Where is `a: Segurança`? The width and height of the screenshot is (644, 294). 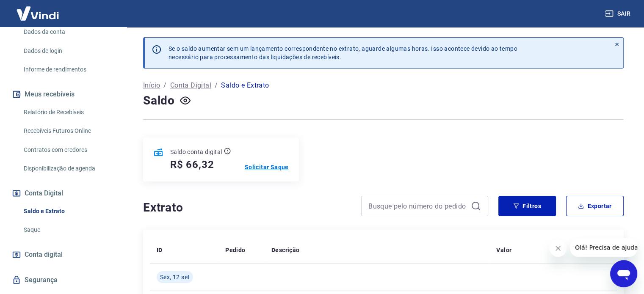 a: Segurança is located at coordinates (63, 280).